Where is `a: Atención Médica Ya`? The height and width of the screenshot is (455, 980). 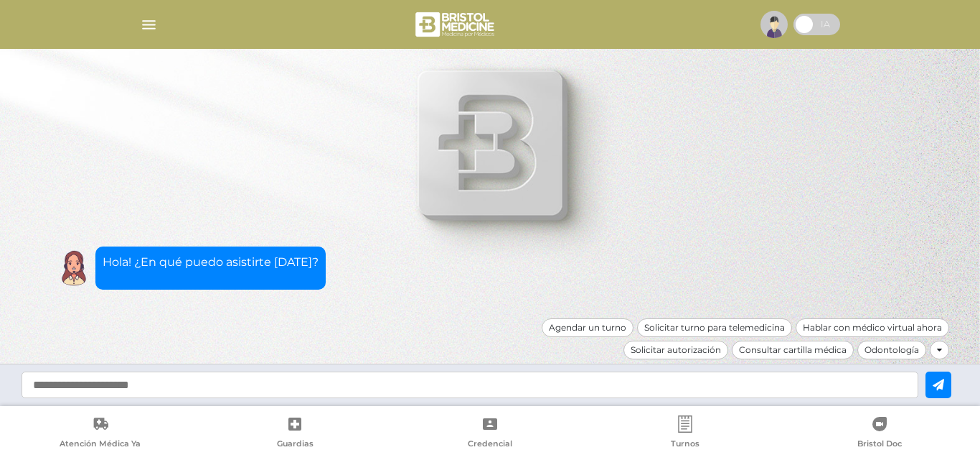
a: Atención Médica Ya is located at coordinates (100, 433).